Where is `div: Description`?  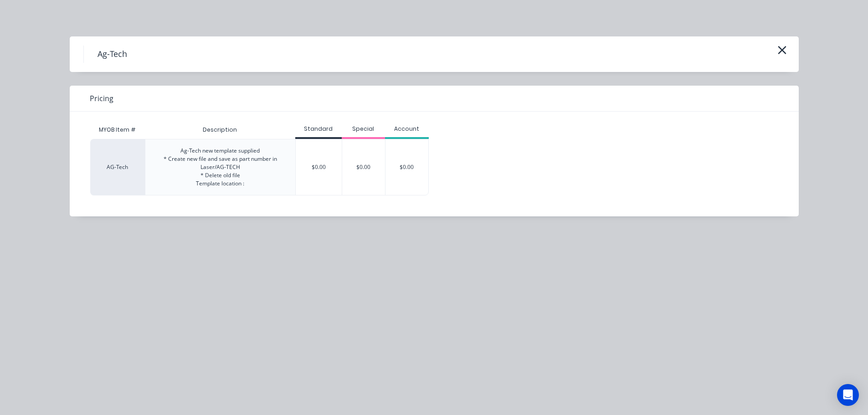
div: Description is located at coordinates (219, 130).